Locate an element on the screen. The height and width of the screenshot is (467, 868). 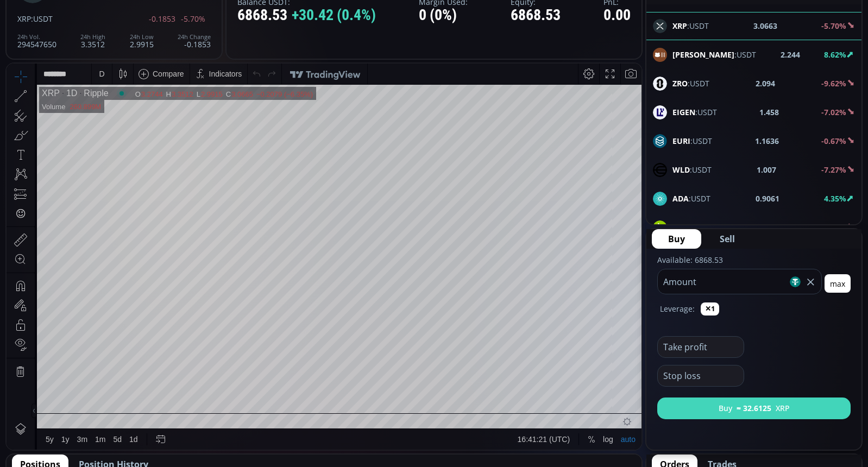
div: Indicators is located at coordinates (219, 10).